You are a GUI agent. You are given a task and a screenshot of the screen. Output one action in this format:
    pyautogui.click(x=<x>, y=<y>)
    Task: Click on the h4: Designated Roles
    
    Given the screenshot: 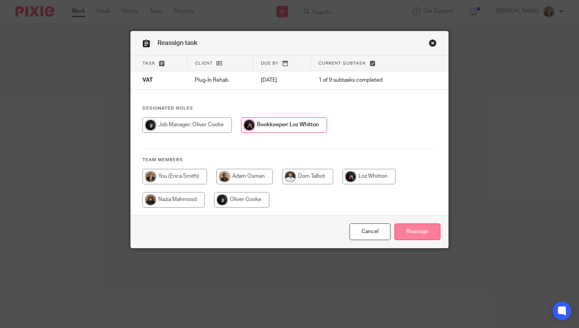 What is the action you would take?
    pyautogui.click(x=289, y=108)
    